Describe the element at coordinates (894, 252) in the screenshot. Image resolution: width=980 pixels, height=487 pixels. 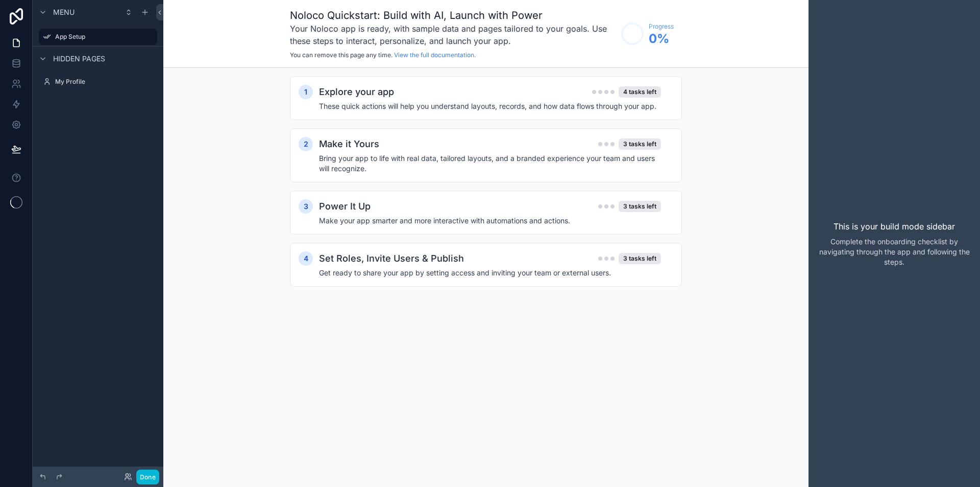
I see `p: Complete the onboarding checklist by navigating through the app and following the steps.` at that location.